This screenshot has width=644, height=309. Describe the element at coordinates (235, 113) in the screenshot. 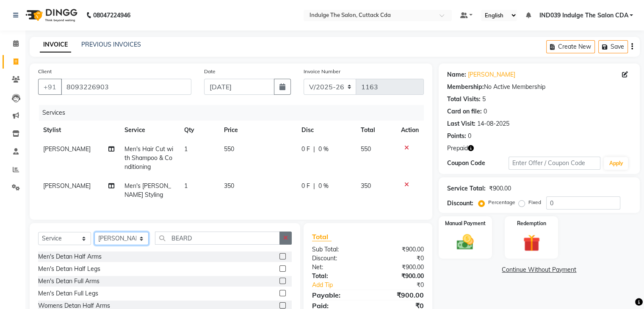

I see `div: Services` at that location.